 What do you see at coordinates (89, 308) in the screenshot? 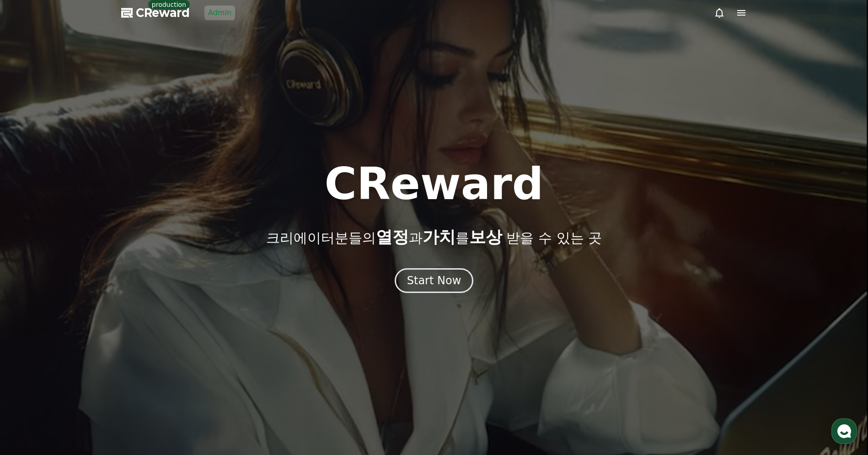
I see `span: 대화` at bounding box center [89, 308].